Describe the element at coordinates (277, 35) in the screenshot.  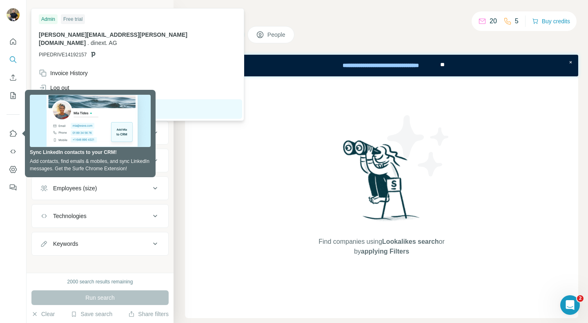
I see `span: People` at that location.